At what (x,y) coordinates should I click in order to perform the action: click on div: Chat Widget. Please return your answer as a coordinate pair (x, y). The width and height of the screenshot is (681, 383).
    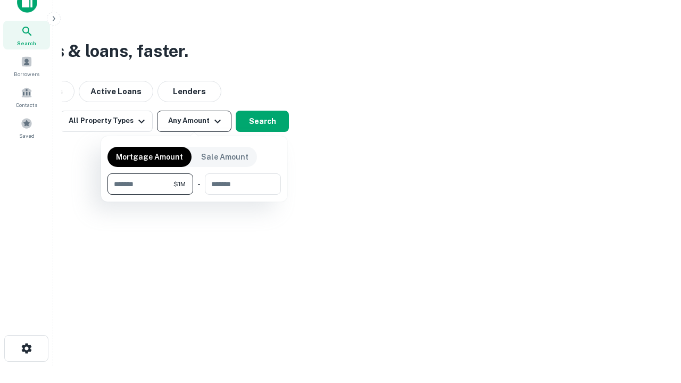
    Looking at the image, I should click on (654, 323).